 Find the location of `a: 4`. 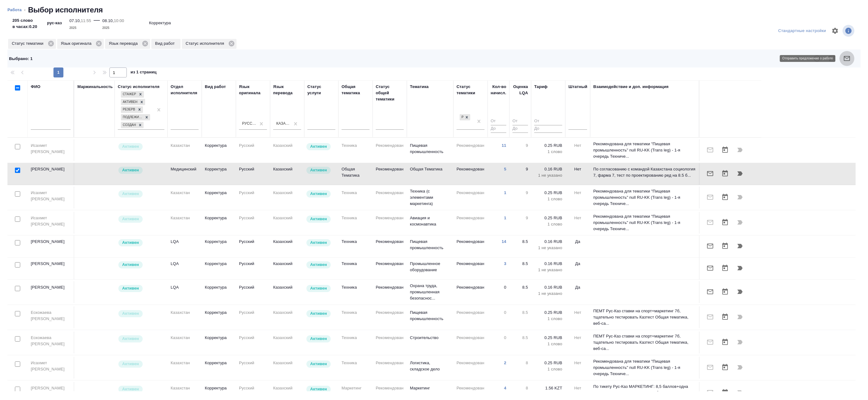

a: 4 is located at coordinates (505, 387).